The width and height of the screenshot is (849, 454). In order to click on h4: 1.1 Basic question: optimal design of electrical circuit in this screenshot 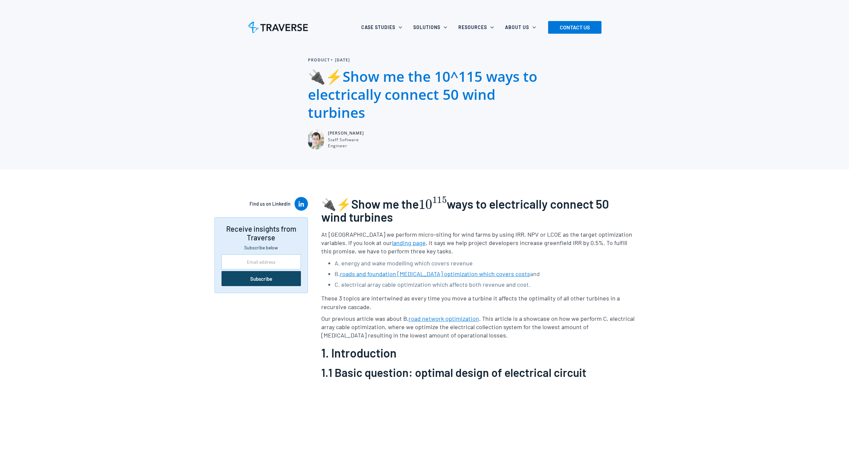, I will do `click(478, 372)`.